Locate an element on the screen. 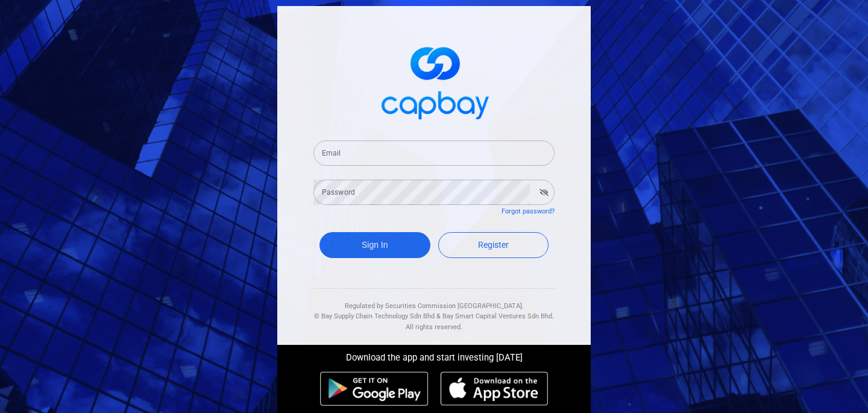 The image size is (868, 413). img: ios is located at coordinates (494, 389).